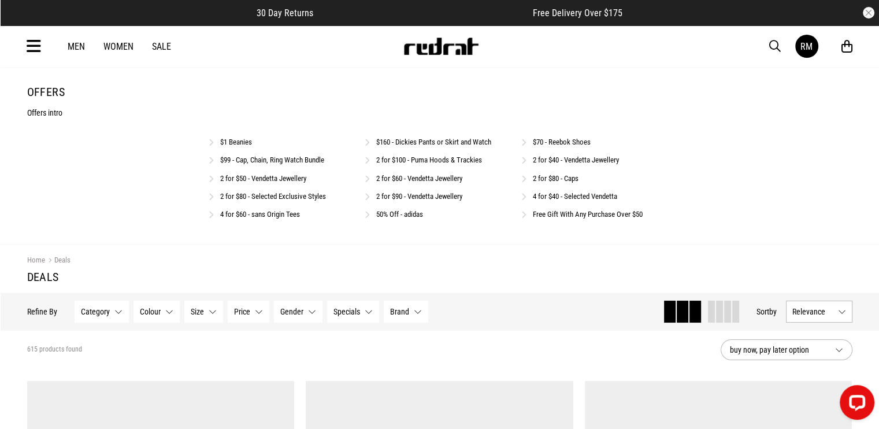  Describe the element at coordinates (562, 142) in the screenshot. I see `a: $70 - Reebok Shoes` at that location.